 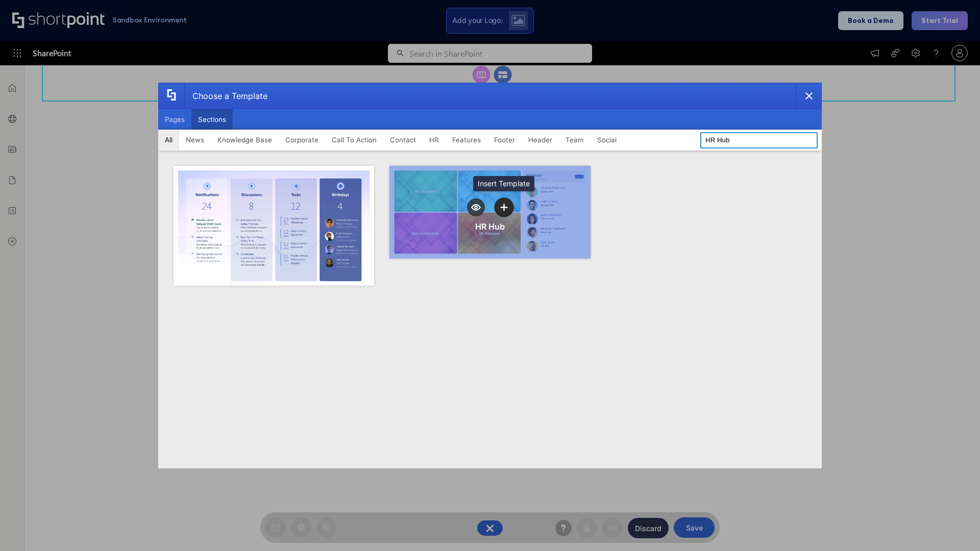 What do you see at coordinates (403, 140) in the screenshot?
I see `button: Contact` at bounding box center [403, 140].